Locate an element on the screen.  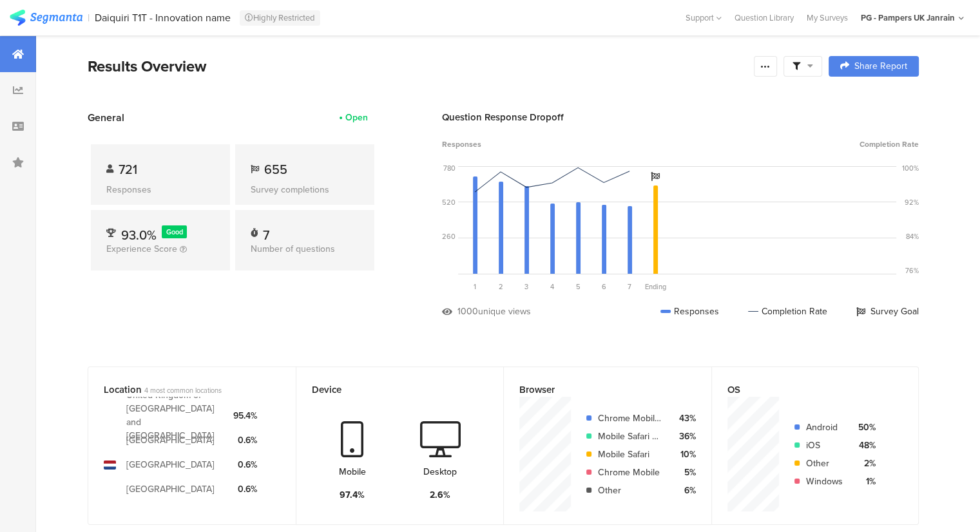
div: unique views is located at coordinates (504, 311).